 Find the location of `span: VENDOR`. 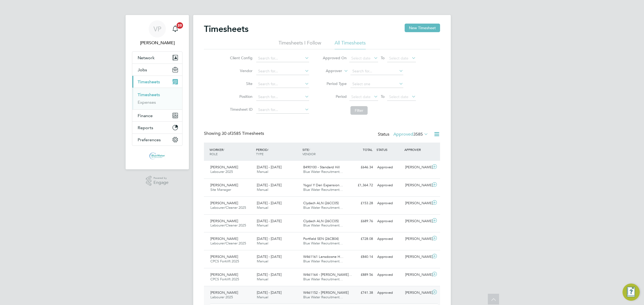

span: VENDOR is located at coordinates (309, 154).